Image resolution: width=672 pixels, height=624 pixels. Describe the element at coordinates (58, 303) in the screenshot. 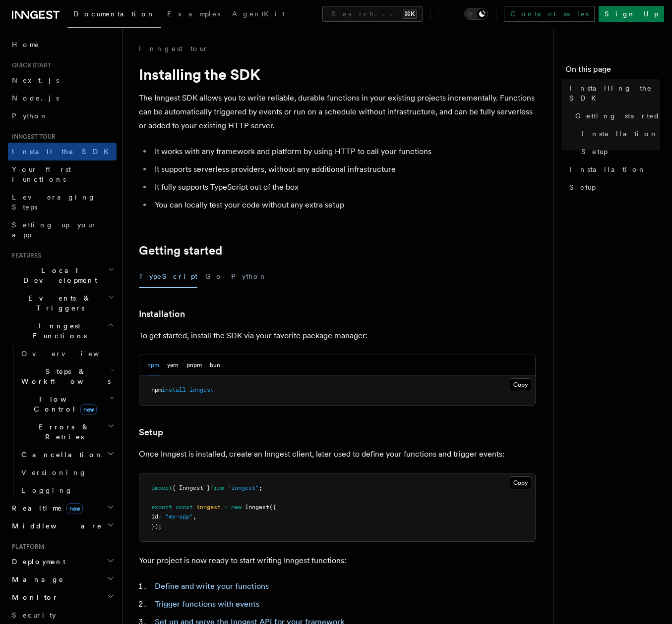

I see `span: Events & Triggers` at that location.